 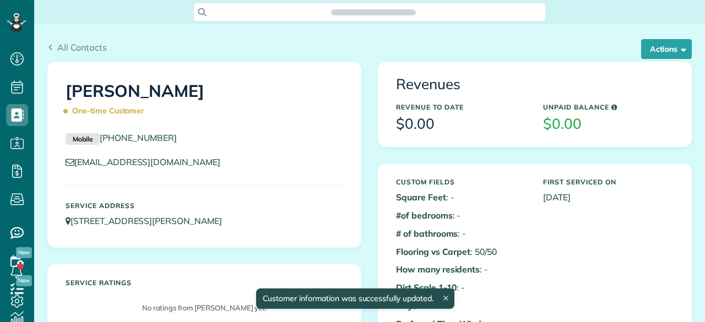 What do you see at coordinates (373, 12) in the screenshot?
I see `span: Search ZenMaid…` at bounding box center [373, 12].